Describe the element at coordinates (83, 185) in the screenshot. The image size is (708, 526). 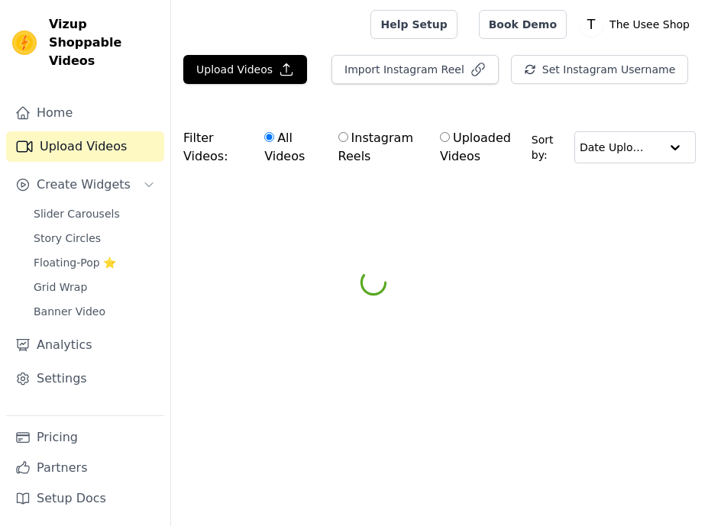
I see `span: Create Widgets` at that location.